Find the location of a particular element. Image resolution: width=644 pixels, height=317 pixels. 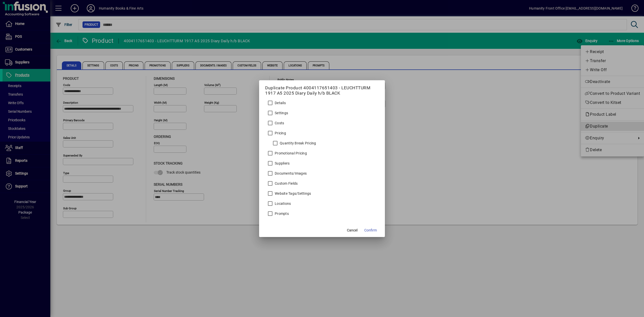

label: Pricing is located at coordinates (280, 133).